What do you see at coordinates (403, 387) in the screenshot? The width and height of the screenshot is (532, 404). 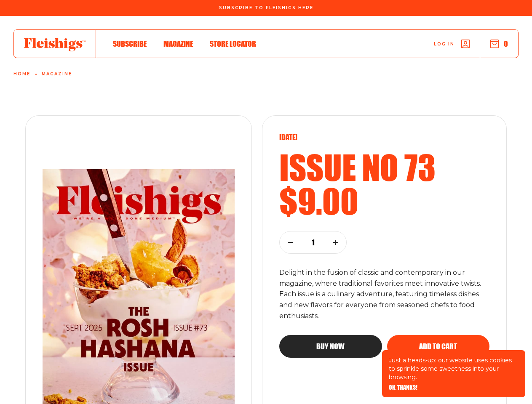 I see `span: OK, THANKS!` at bounding box center [403, 387].